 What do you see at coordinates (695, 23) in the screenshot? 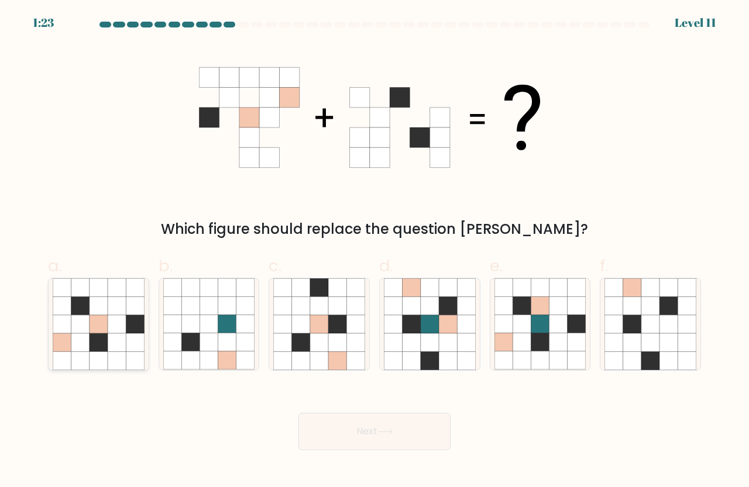
I see `div: Level 11` at bounding box center [695, 23].